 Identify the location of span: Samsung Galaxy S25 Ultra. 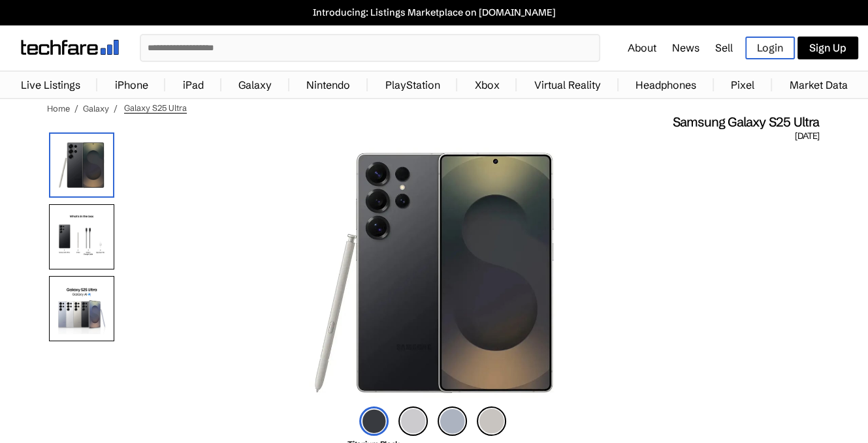
(745, 122).